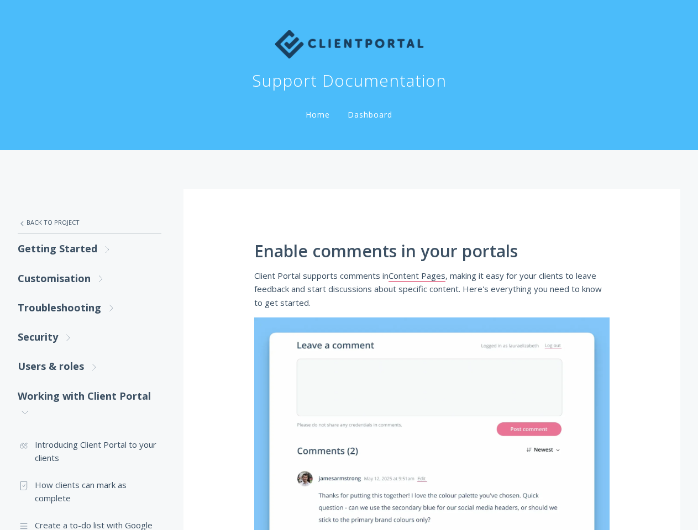 Image resolution: width=698 pixels, height=530 pixels. What do you see at coordinates (370, 114) in the screenshot?
I see `a: Dashboard` at bounding box center [370, 114].